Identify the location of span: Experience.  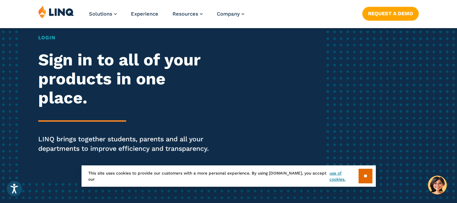
(145, 14).